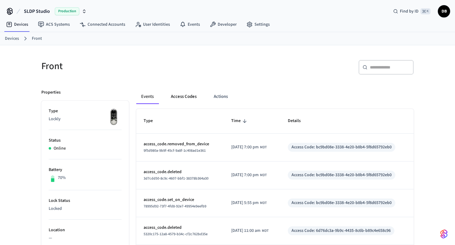  I want to click on p: Locked, so click(85, 209).